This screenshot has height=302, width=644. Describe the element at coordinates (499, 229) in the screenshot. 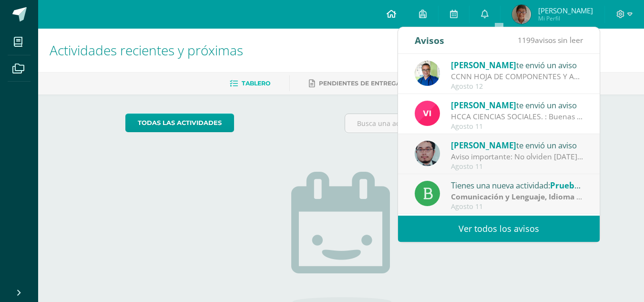

I see `a: Ver todos los avisos` at that location.